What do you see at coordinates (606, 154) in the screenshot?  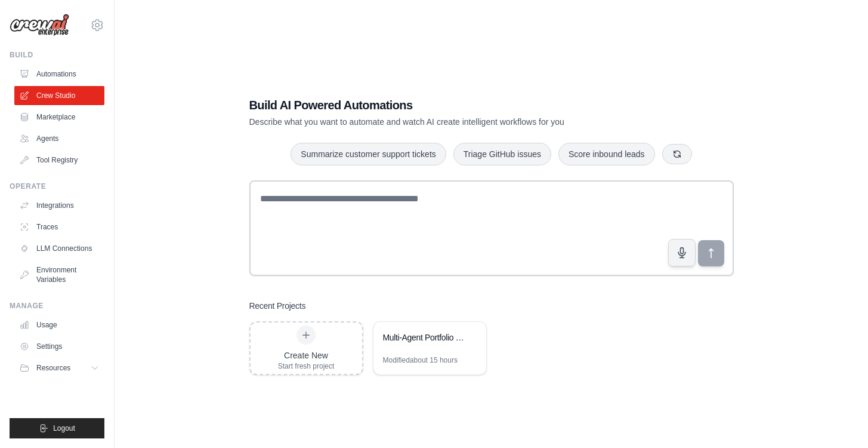 I see `button: Score inbound leads` at bounding box center [606, 154].